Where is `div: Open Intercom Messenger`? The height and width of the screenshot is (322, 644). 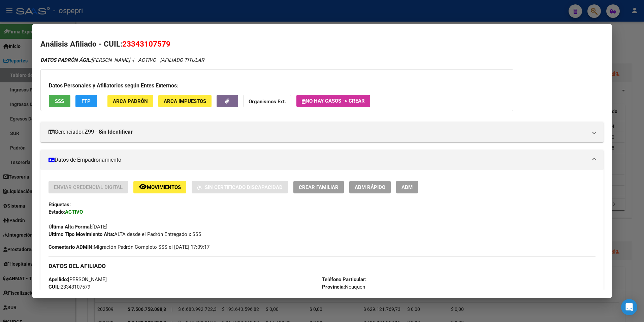
div: Open Intercom Messenger is located at coordinates (628, 306).